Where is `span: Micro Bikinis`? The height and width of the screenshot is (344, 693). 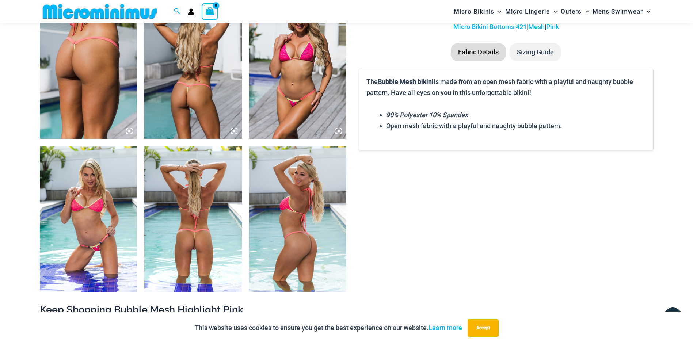
span: Micro Bikinis is located at coordinates (474, 11).